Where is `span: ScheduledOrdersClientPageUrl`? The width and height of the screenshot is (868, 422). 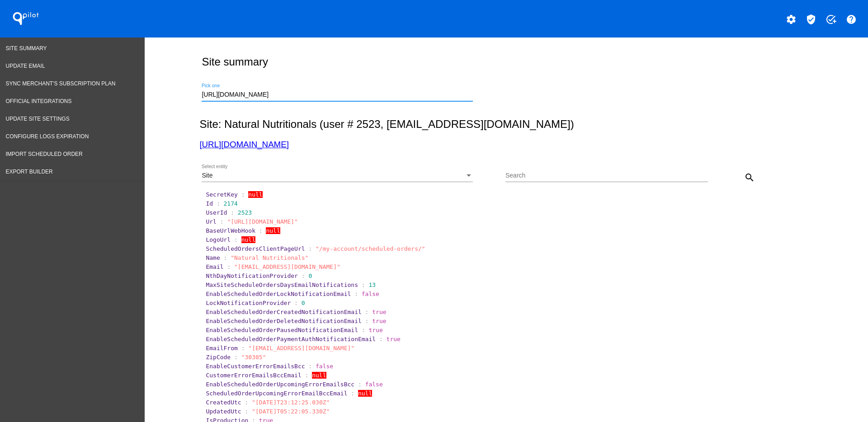
span: ScheduledOrdersClientPageUrl is located at coordinates (255, 248).